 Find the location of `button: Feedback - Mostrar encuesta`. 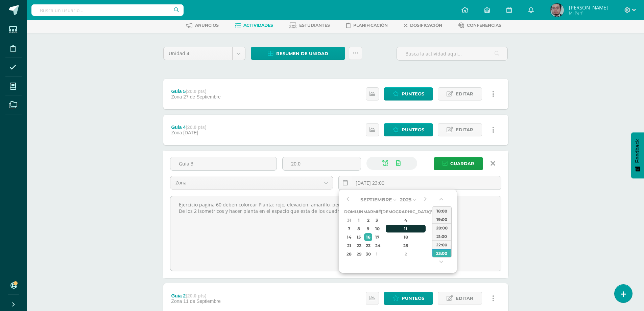

button: Feedback - Mostrar encuesta is located at coordinates (638, 155).